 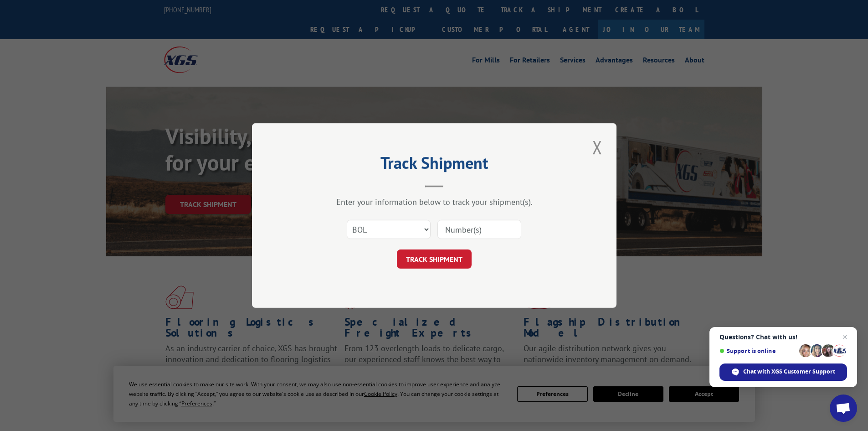 What do you see at coordinates (434, 201) in the screenshot?
I see `div: Enter your information below to track your shipment(s).` at bounding box center [434, 201].